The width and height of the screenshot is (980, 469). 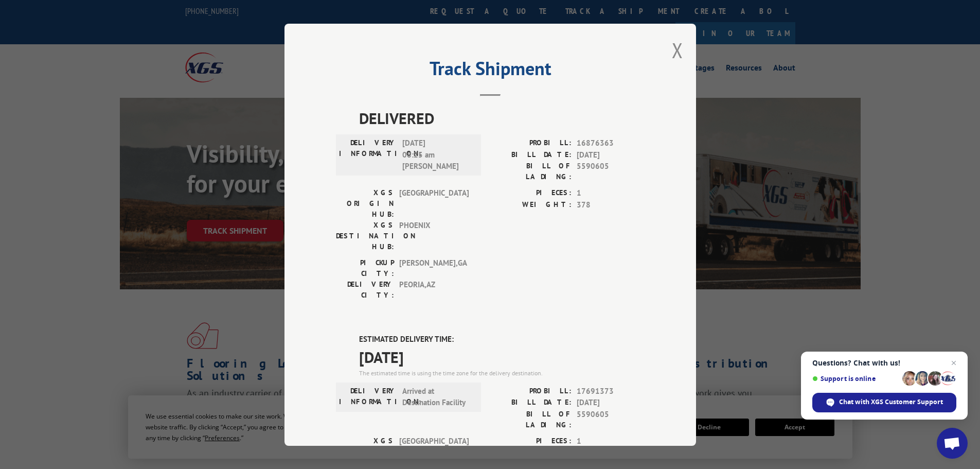 What do you see at coordinates (885, 402) in the screenshot?
I see `div: Chat with XGS Customer Support` at bounding box center [885, 402].